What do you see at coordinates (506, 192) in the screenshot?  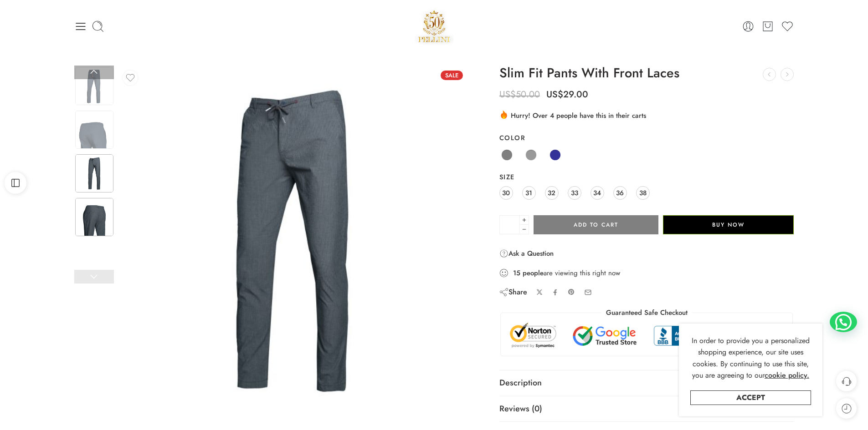 I see `span: 30` at bounding box center [506, 192].